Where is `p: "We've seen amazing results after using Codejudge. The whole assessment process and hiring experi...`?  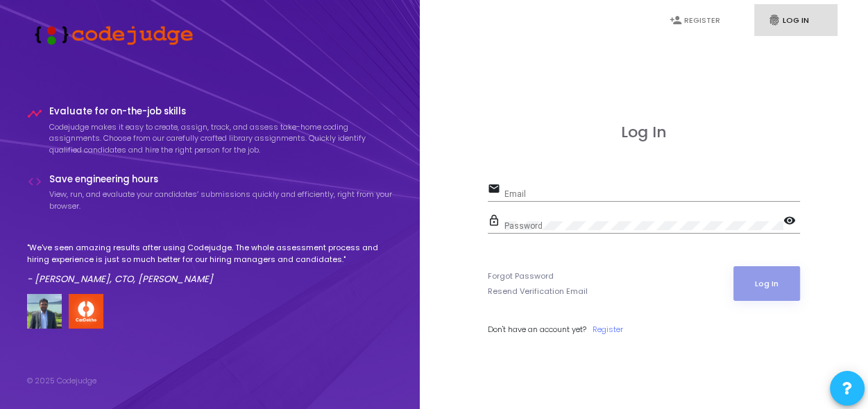 p: "We've seen amazing results after using Codejudge. The whole assessment process and hiring experi... is located at coordinates (210, 253).